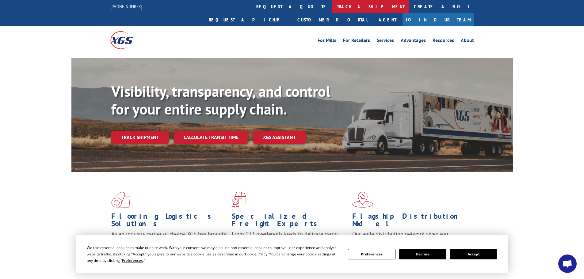 The height and width of the screenshot is (279, 584). I want to click on b: Visibility, transparency, and control for your entire supply chain., so click(221, 100).